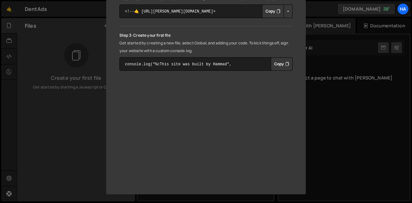  I want to click on p: Step 3: Create your first file, so click(206, 35).